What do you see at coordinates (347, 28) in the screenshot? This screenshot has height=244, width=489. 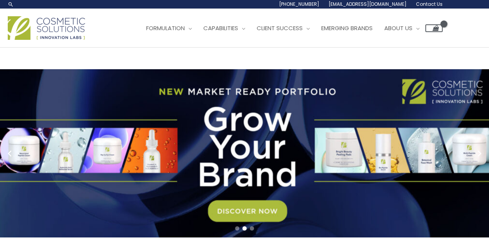 I see `a: Emerging Brands` at bounding box center [347, 28].